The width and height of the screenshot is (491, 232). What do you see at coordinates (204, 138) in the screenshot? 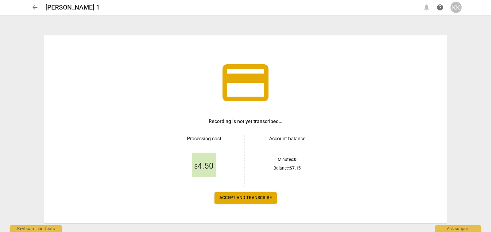
I see `h3: Processing cost` at bounding box center [204, 138].